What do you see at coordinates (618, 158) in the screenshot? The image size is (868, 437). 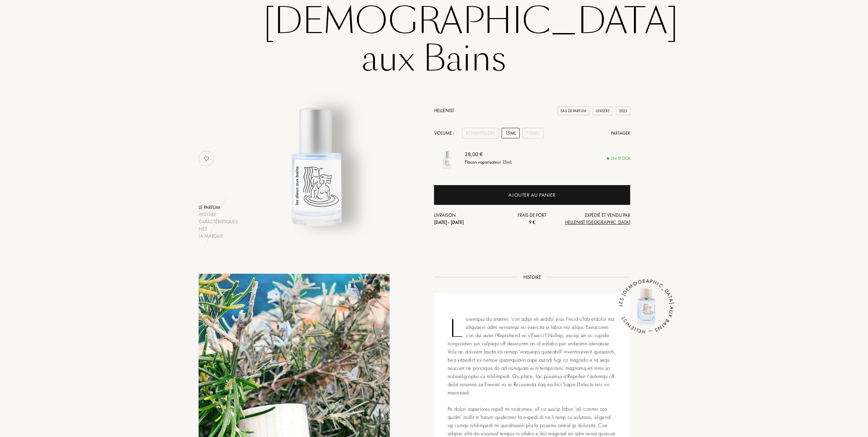 I see `div: En stock` at bounding box center [618, 158].